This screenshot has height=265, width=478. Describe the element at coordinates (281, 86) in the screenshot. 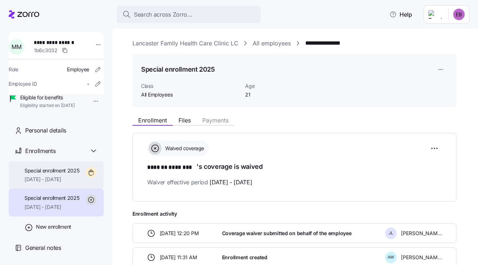

I see `span: Age` at that location.